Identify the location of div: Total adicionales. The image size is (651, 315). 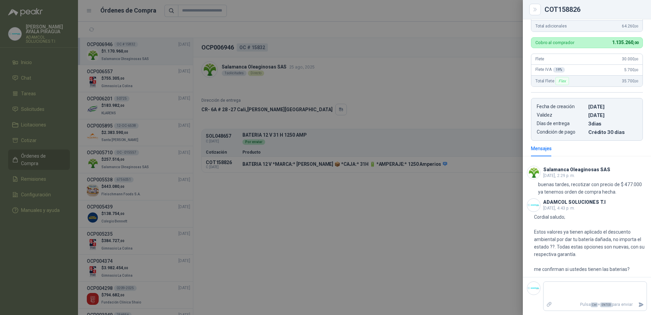
(587, 26).